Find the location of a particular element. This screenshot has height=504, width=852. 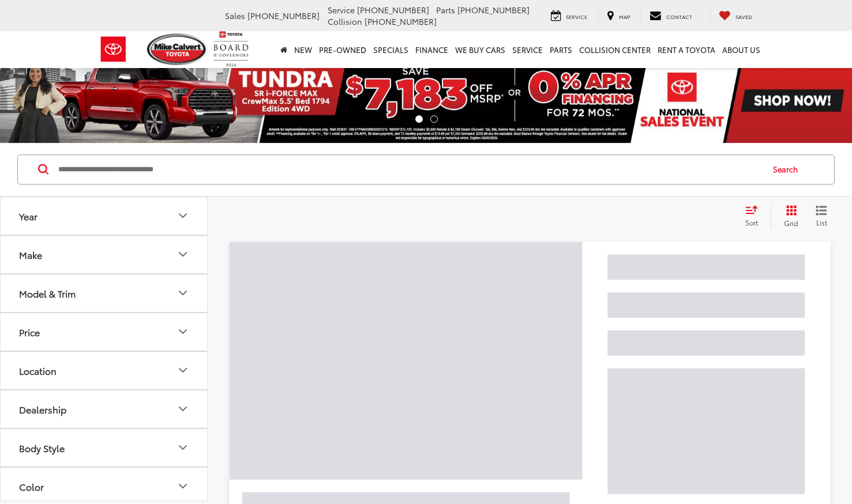

span: List is located at coordinates (821, 222).